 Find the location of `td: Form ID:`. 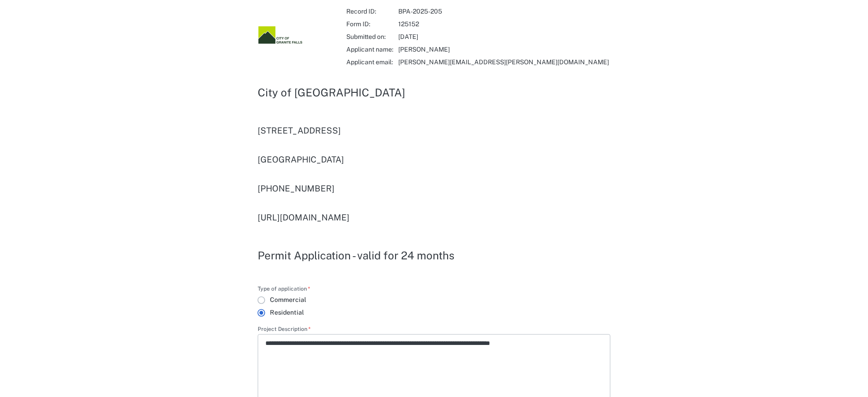

td: Form ID: is located at coordinates (371, 24).